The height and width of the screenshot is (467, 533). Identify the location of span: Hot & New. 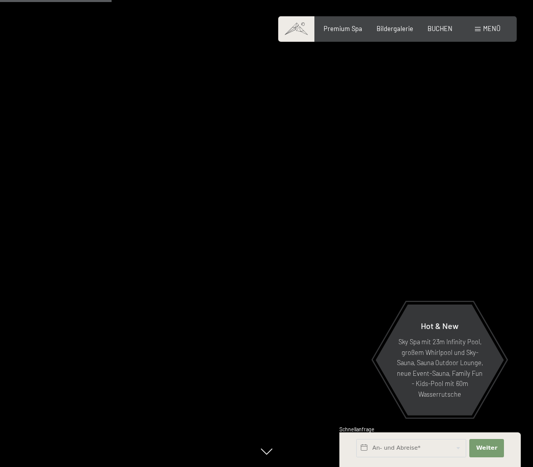
(440, 326).